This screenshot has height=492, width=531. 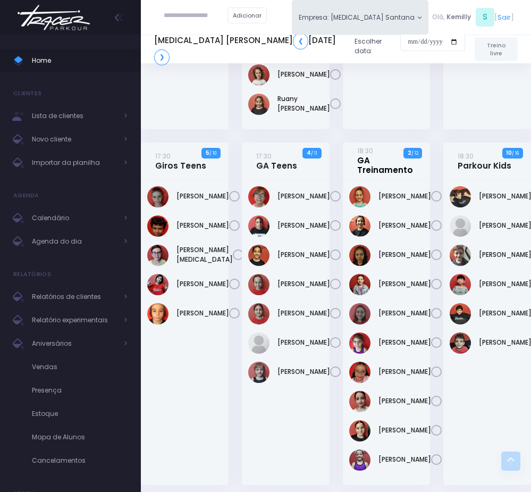 I want to click on h4: Clientes, so click(x=27, y=94).